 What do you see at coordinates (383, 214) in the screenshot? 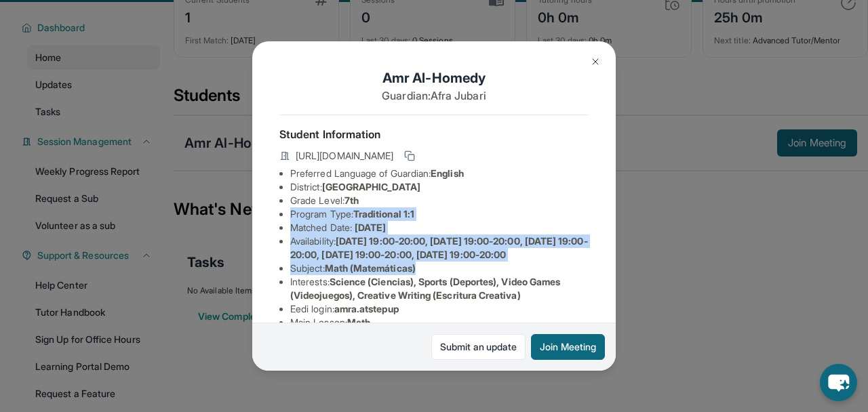
I see `span: Traditional 1:1` at bounding box center [383, 214].